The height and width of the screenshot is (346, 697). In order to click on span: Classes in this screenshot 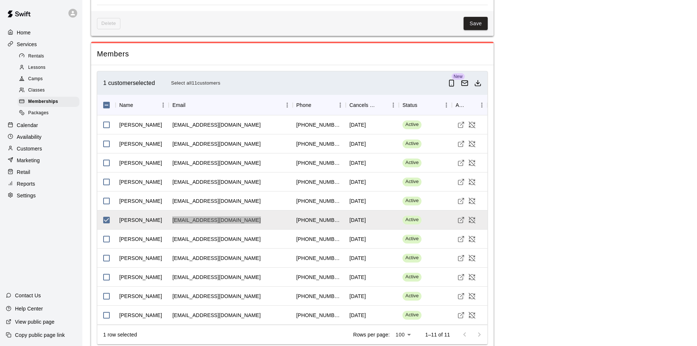, I will do `click(36, 90)`.